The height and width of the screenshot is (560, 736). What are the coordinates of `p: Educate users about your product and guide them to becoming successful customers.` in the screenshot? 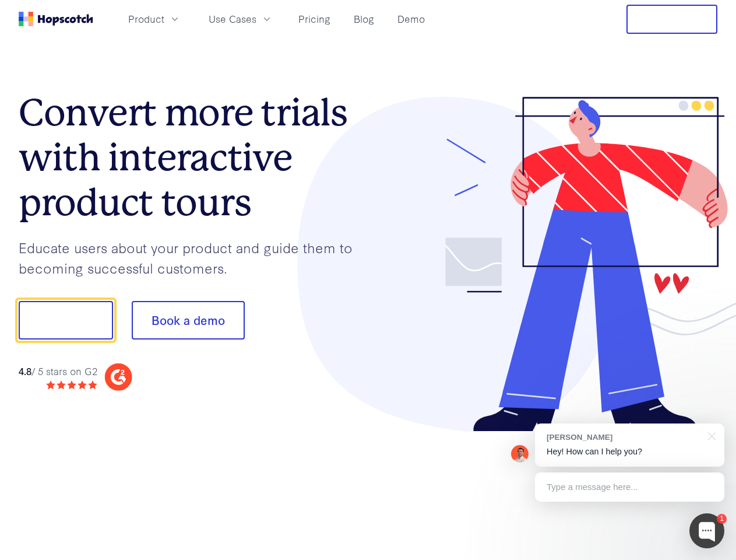 It's located at (194, 257).